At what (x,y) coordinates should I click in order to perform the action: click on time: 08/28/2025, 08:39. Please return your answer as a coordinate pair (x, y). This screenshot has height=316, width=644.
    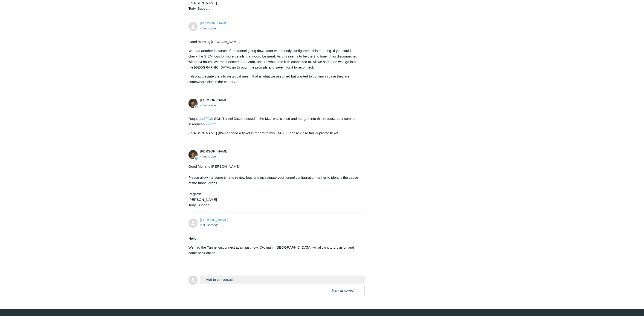
    Looking at the image, I should click on (208, 28).